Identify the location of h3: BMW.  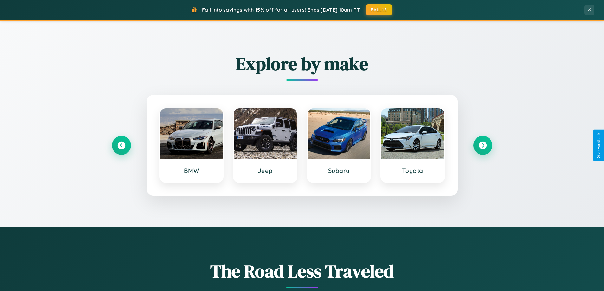
(191, 171).